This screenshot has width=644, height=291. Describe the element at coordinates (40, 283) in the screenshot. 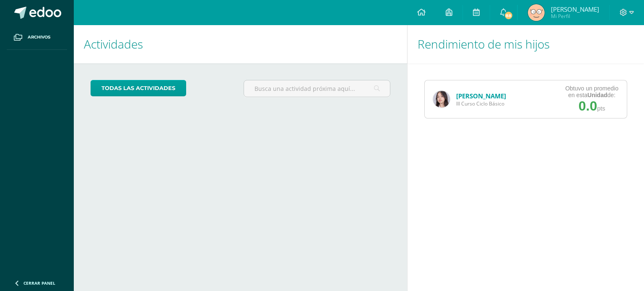

I see `span: Cerrar panel` at that location.